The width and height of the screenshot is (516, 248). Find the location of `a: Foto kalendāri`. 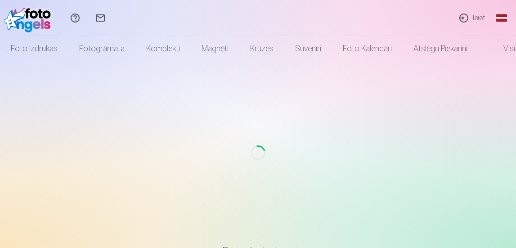

a: Foto kalendāri is located at coordinates (367, 49).